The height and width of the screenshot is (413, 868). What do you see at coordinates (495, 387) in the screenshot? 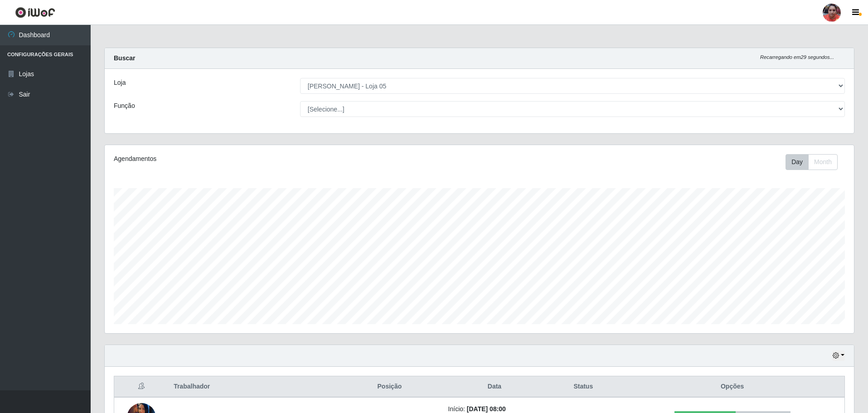
I see `th: Data` at bounding box center [495, 387].